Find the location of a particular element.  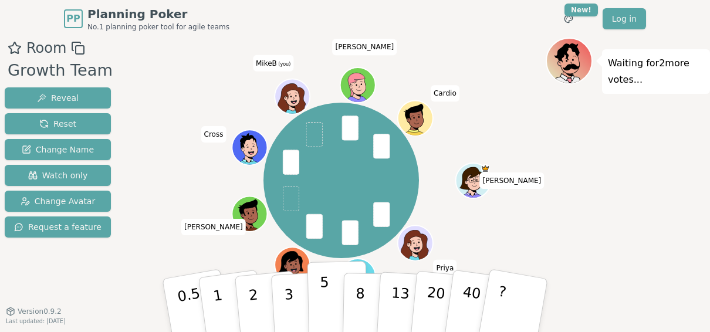

span: Reveal is located at coordinates (58, 98).